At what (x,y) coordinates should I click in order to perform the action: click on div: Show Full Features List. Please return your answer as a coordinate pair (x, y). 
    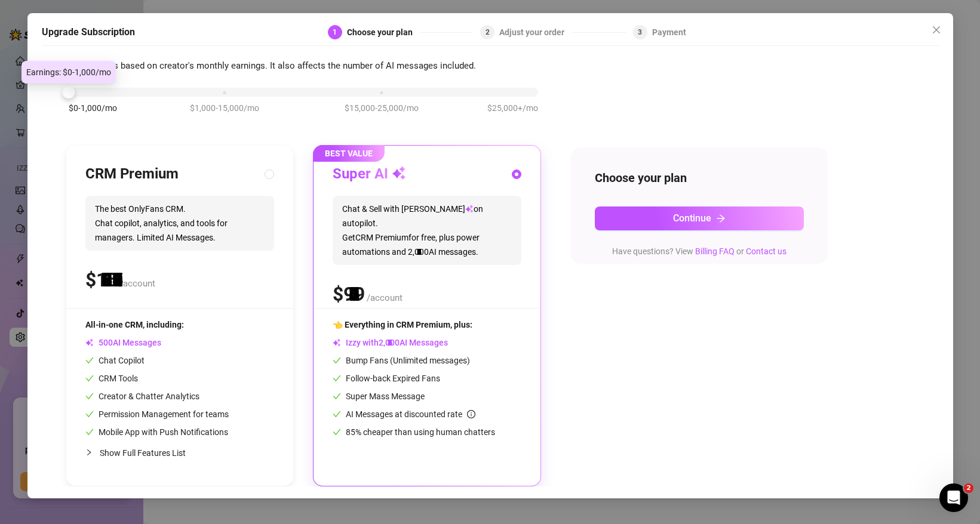
    Looking at the image, I should click on (180, 452).